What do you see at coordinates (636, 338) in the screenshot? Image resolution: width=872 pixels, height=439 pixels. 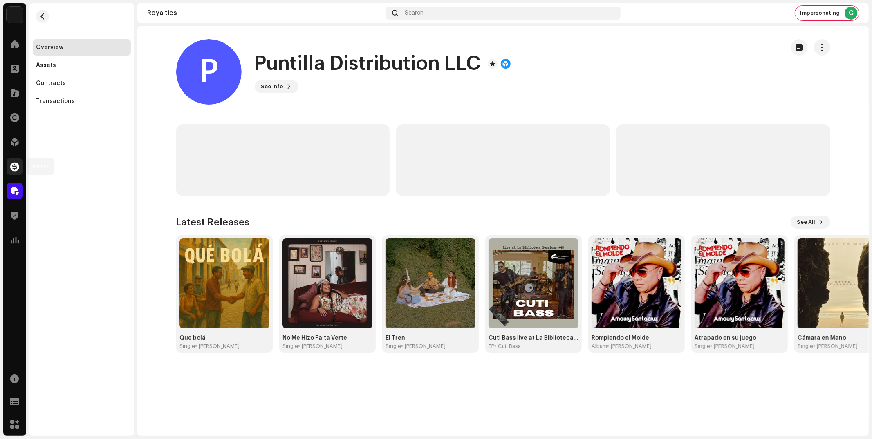 I see `div: Rompiendo el Molde` at bounding box center [636, 338].